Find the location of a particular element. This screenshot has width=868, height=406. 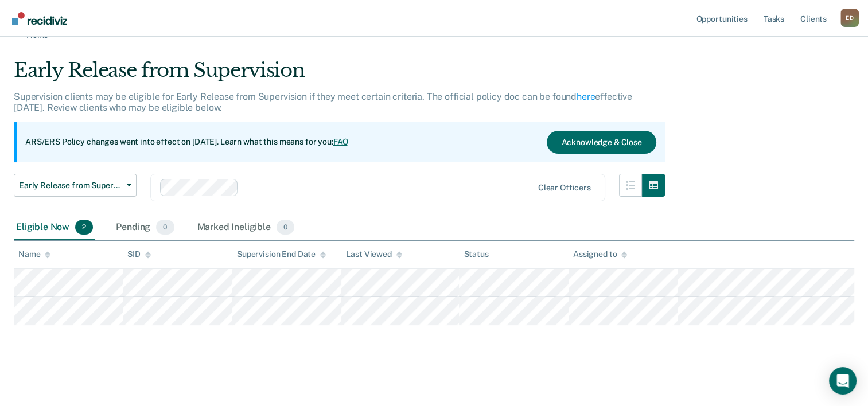

div: Assigned to is located at coordinates (600, 254).